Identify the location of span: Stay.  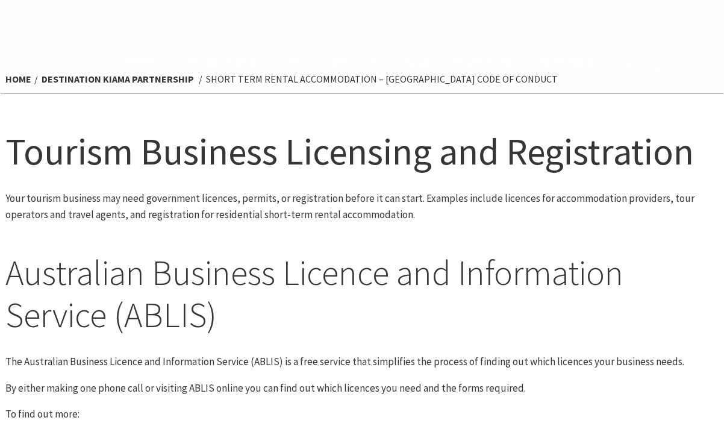
(294, 62).